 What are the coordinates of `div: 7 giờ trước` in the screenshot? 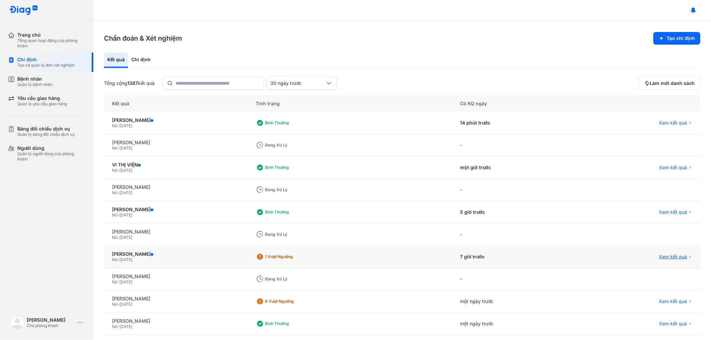 It's located at (515, 257).